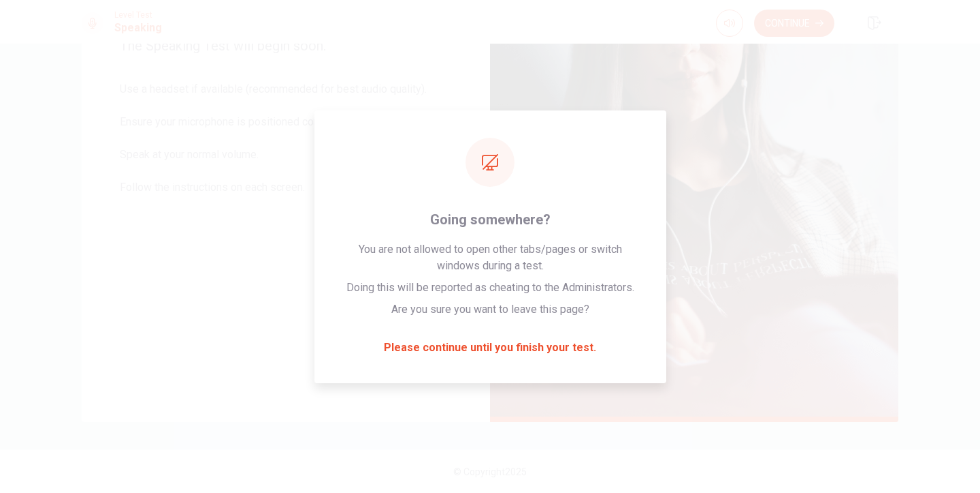 The width and height of the screenshot is (980, 493). I want to click on span: Use a headset if available (recommended for best audio quality). Ensure your microphone is positi..., so click(286, 146).